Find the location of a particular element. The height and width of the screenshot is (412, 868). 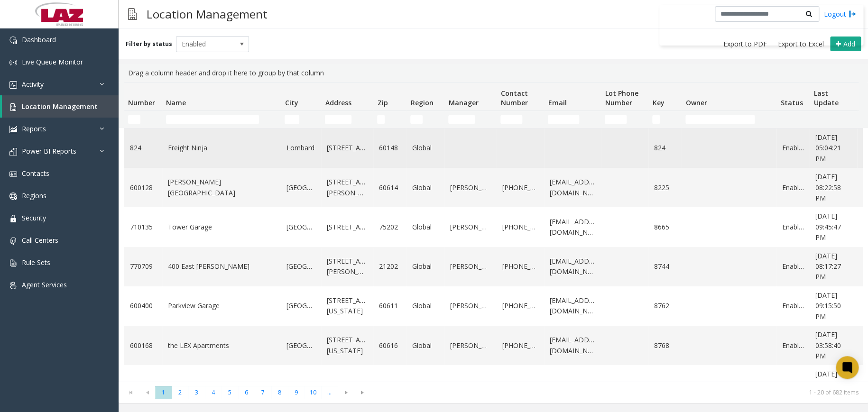

a: 600405 is located at coordinates (143, 385).